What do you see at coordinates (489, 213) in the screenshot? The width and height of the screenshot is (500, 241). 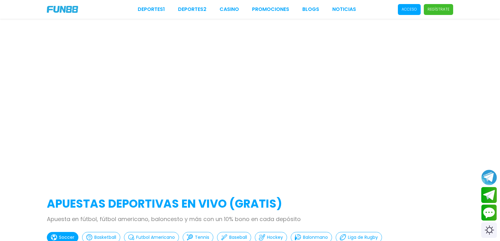 I see `button: Contact customer service` at bounding box center [489, 213].